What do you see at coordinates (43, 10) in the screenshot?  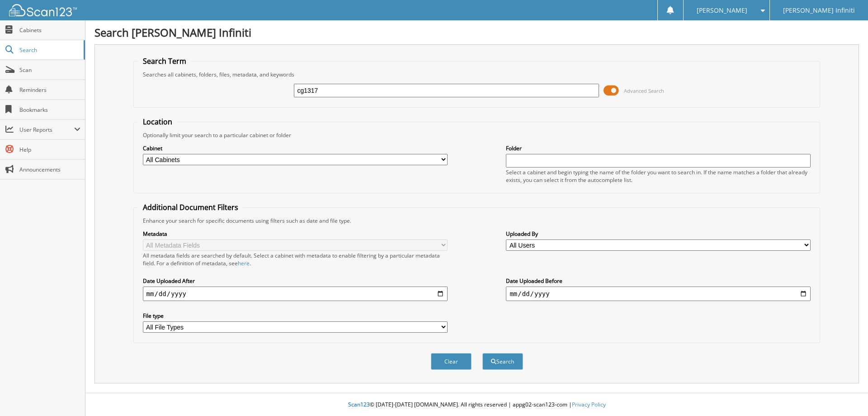 I see `img: scan123-logo-white.svg` at bounding box center [43, 10].